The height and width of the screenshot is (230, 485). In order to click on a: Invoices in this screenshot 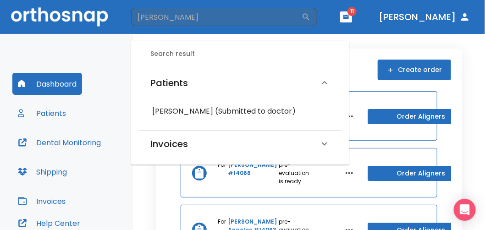, I will do `click(42, 201)`.